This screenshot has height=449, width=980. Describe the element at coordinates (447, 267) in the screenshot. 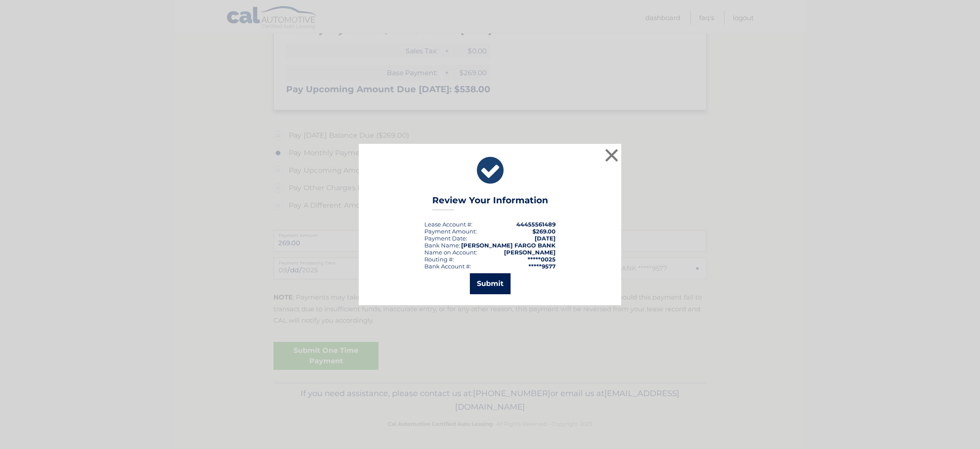

I see `div: Bank Account #:` at that location.